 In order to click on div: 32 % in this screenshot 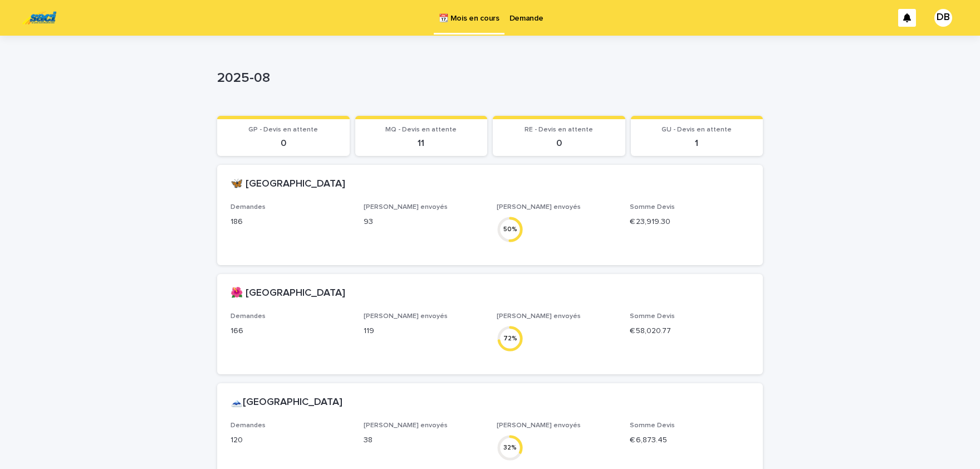, I will do `click(510, 447)`.